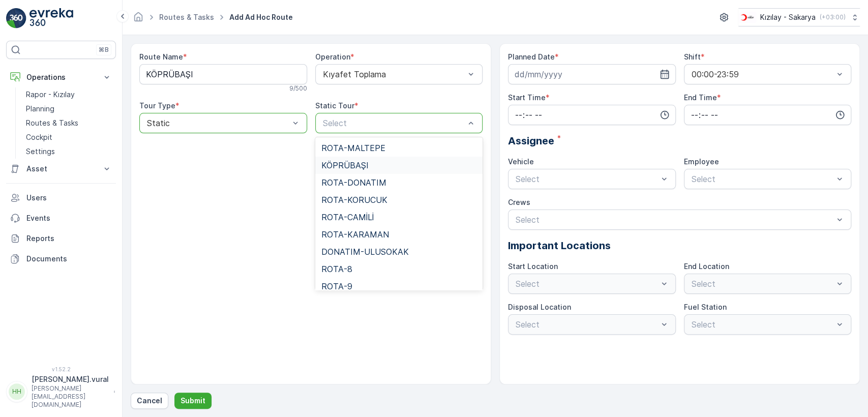  I want to click on img: logo, so click(17, 18).